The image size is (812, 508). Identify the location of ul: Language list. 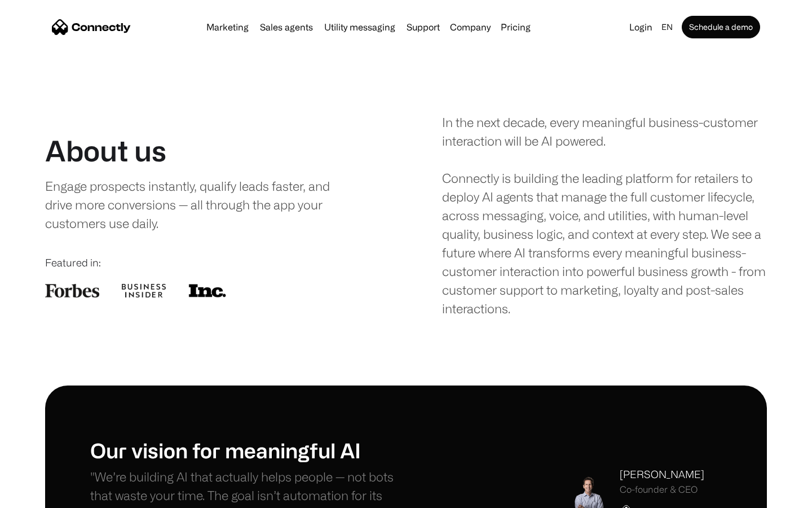
(45, 496).